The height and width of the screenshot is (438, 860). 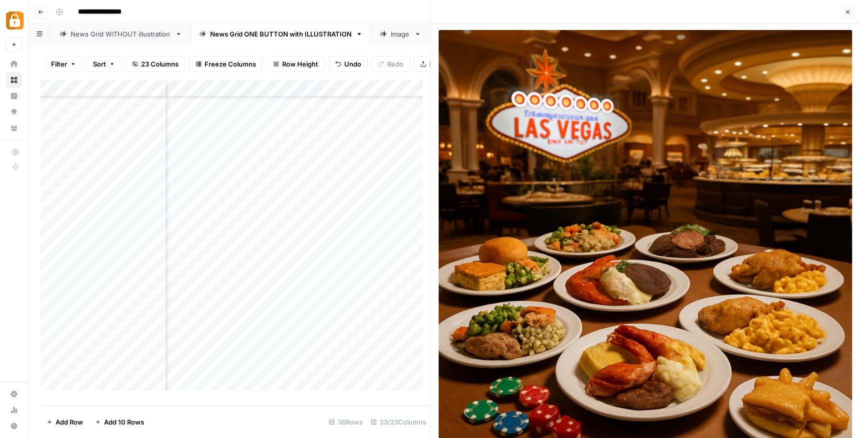 What do you see at coordinates (59, 64) in the screenshot?
I see `span: Filter` at bounding box center [59, 64].